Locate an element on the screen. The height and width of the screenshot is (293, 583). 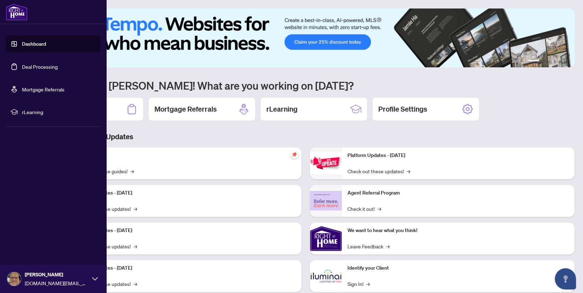
a: Check out these updates!→ is located at coordinates (379, 171).